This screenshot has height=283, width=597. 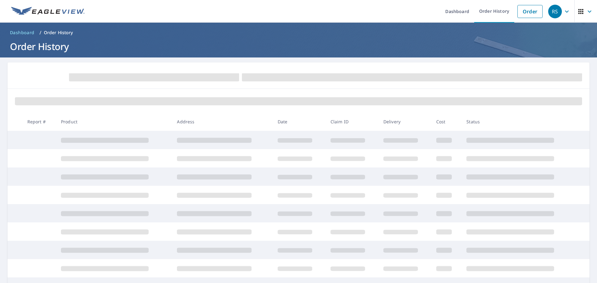 I want to click on th: Status, so click(x=520, y=122).